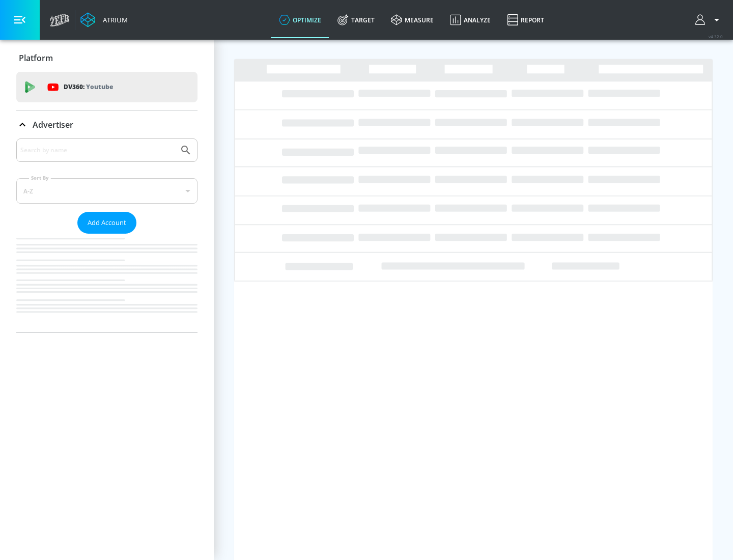 This screenshot has height=560, width=733. What do you see at coordinates (98, 150) in the screenshot?
I see `input: Search by name` at bounding box center [98, 150].